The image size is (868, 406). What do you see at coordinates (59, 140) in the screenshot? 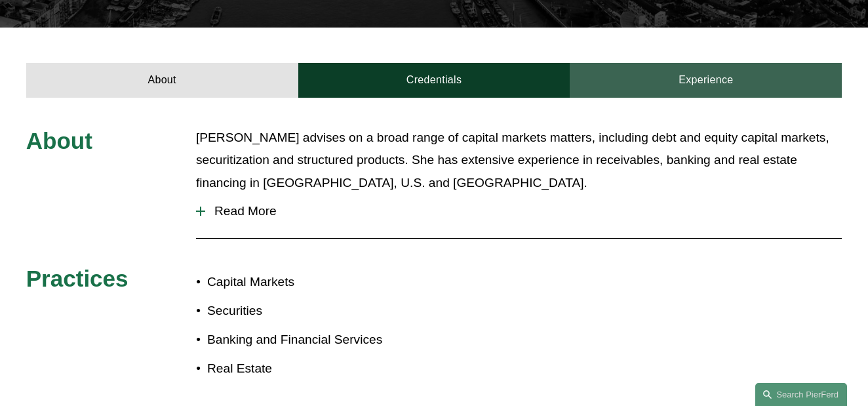
I see `span: About` at bounding box center [59, 140].